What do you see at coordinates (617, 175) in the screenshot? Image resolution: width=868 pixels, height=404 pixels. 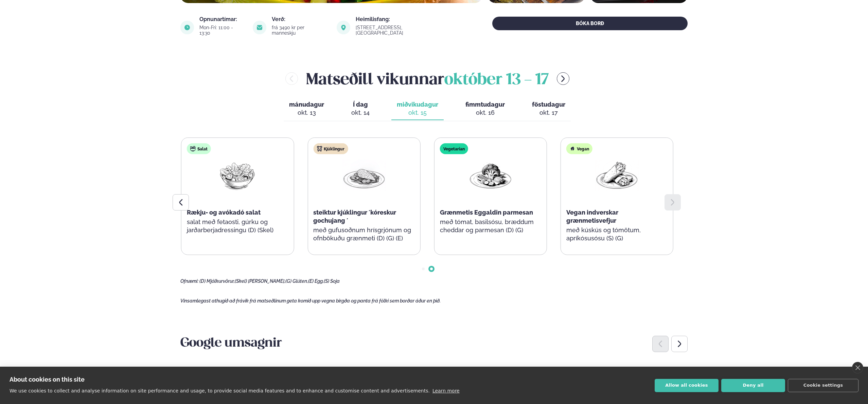 I see `img: Wraps.png` at bounding box center [617, 175].